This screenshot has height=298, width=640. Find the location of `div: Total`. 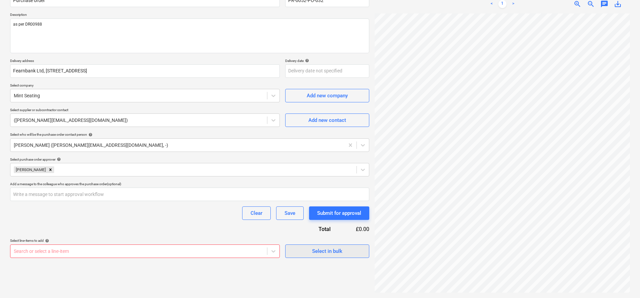

div: Total is located at coordinates (312, 229).